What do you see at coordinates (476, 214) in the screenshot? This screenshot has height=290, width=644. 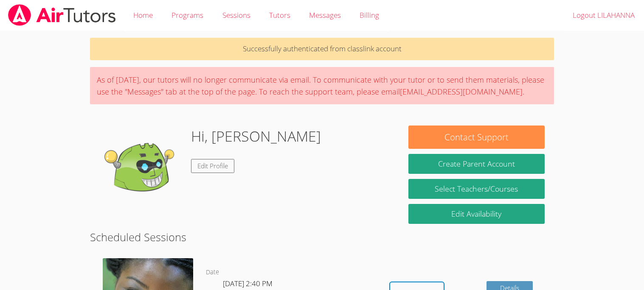 I see `a: Edit Availability` at bounding box center [476, 214].